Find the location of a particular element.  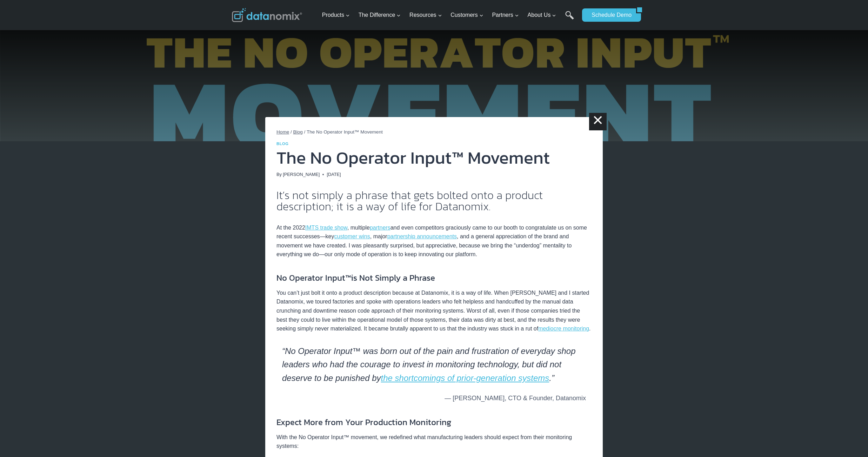

span: Resources is located at coordinates (426, 15).